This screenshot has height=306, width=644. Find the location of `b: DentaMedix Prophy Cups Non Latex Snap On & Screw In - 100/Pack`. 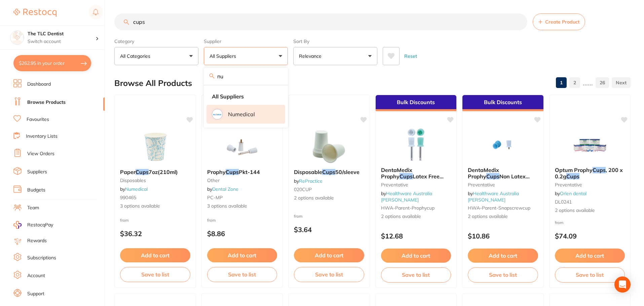

b: DentaMedix Prophy Cups Non Latex Snap On & Screw In - 100/Pack is located at coordinates (502, 172).